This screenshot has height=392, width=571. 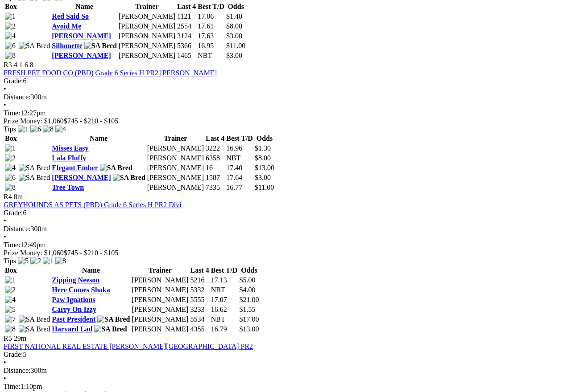 I want to click on a: Red Said So, so click(x=70, y=16).